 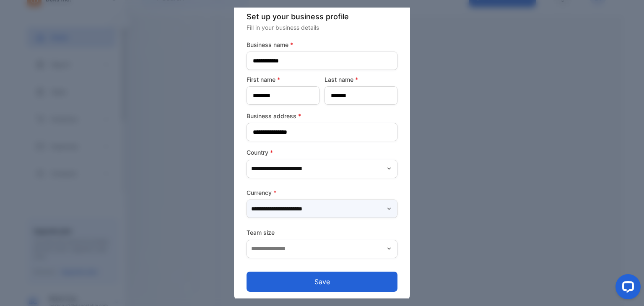 I want to click on label: Country, so click(x=322, y=152).